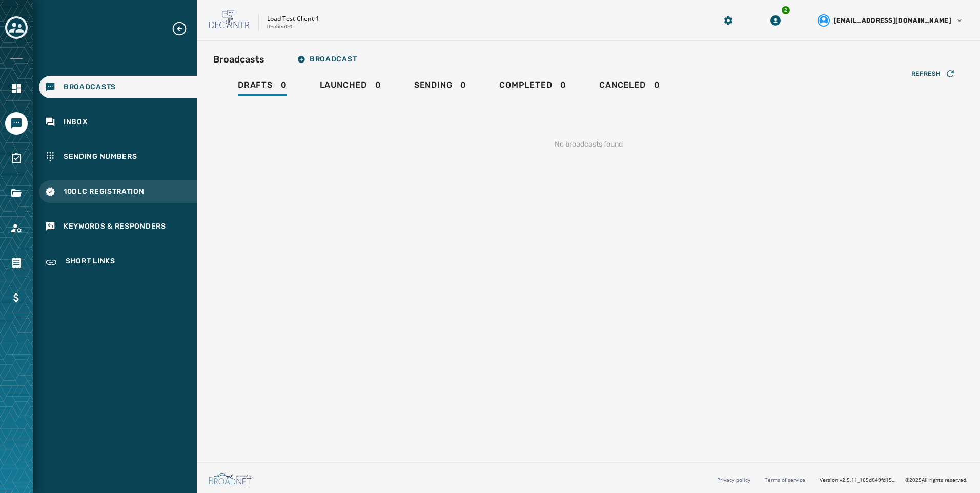 The width and height of the screenshot is (980, 493). Describe the element at coordinates (440, 87) in the screenshot. I see `a: Sending0` at that location.